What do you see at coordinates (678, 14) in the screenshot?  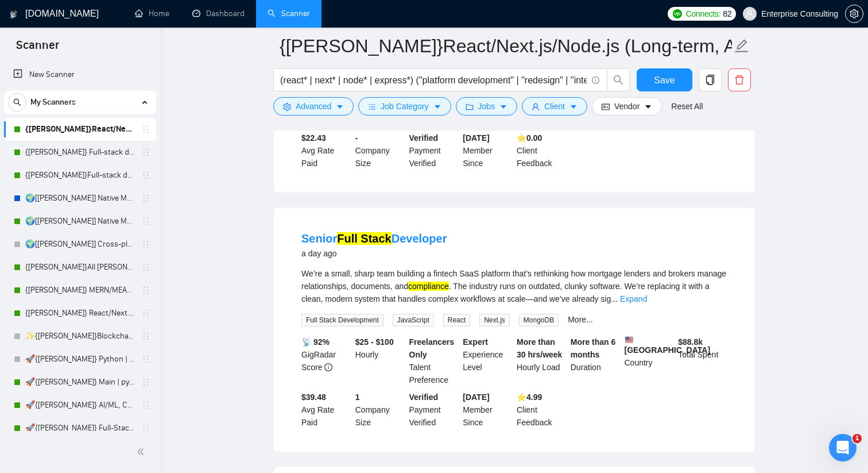 I see `img: upwork-logo.png` at bounding box center [678, 14].